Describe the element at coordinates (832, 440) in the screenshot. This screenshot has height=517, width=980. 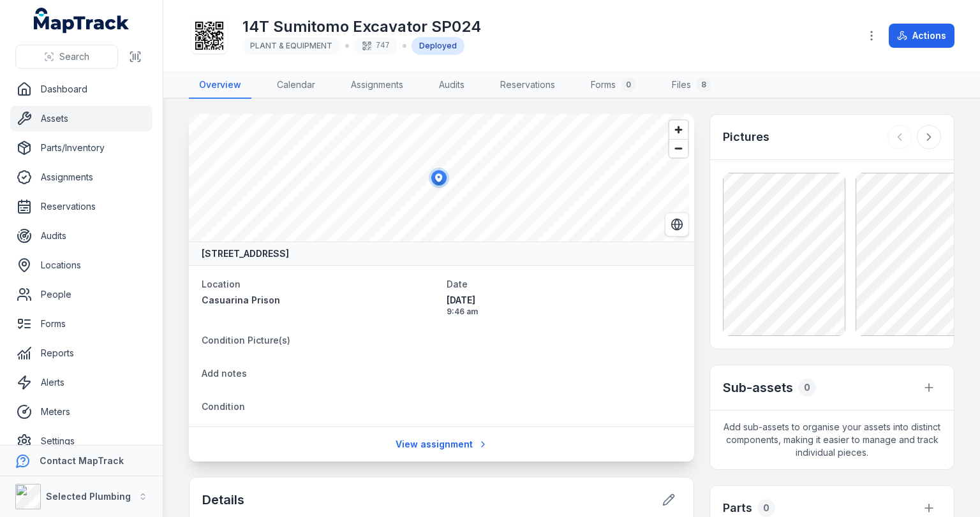
I see `span: Add sub-assets to organise your assets into distinct components, making it easier to manage and t...` at that location.